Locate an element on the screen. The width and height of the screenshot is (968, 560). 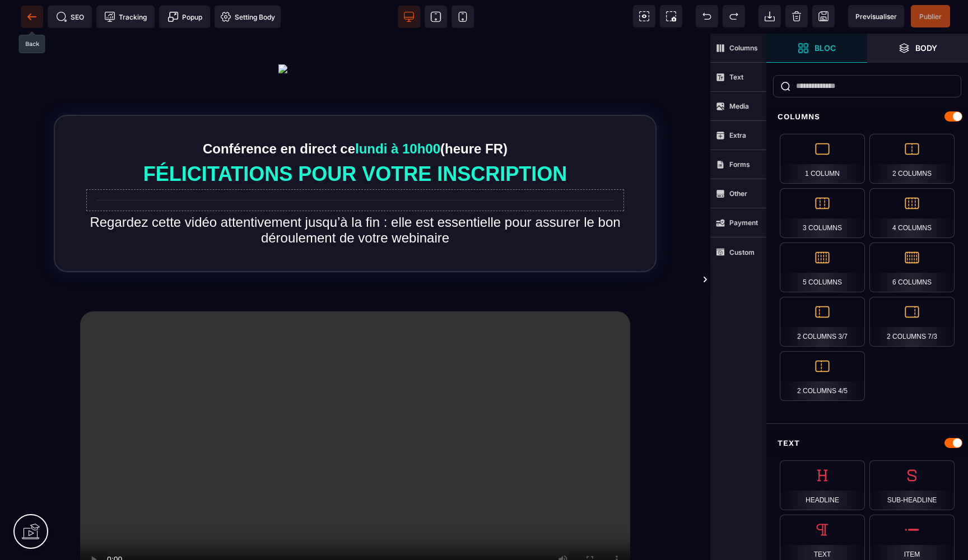
span: Previsualiser is located at coordinates (876, 16).